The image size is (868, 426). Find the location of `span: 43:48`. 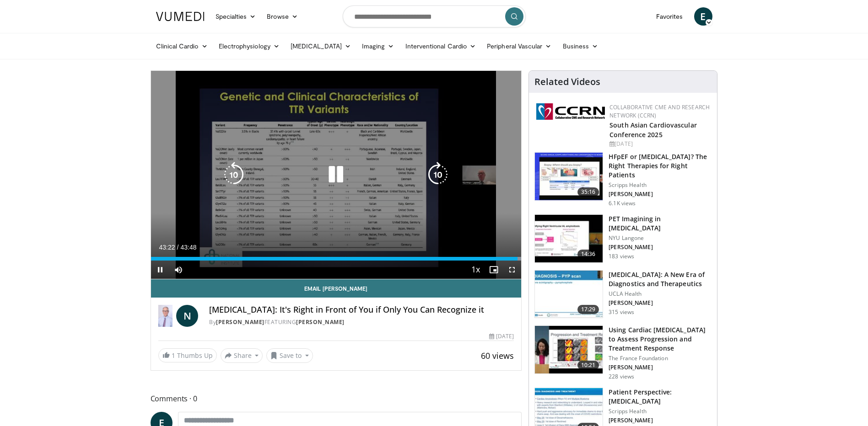

span: 43:48 is located at coordinates (188, 247).